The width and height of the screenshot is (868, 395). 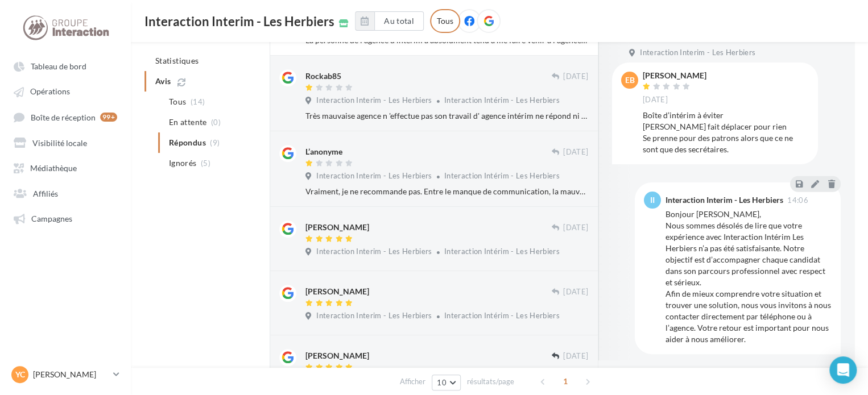 What do you see at coordinates (798, 200) in the screenshot?
I see `span: 14:06` at bounding box center [798, 200].